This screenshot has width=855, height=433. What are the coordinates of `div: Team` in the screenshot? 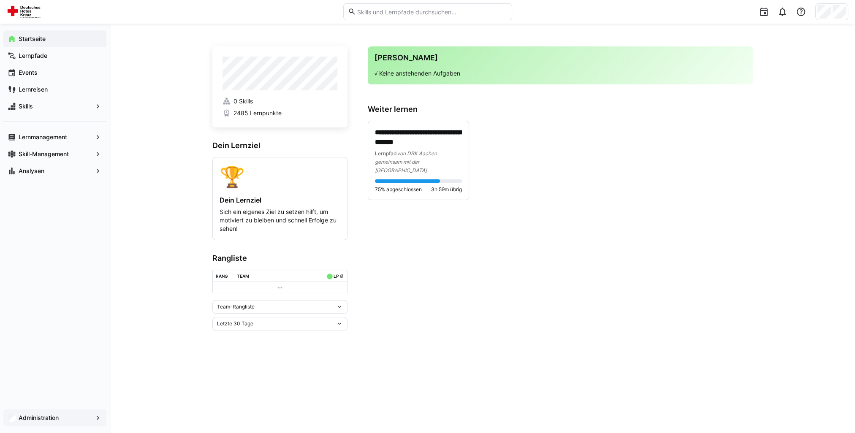 It's located at (243, 276).